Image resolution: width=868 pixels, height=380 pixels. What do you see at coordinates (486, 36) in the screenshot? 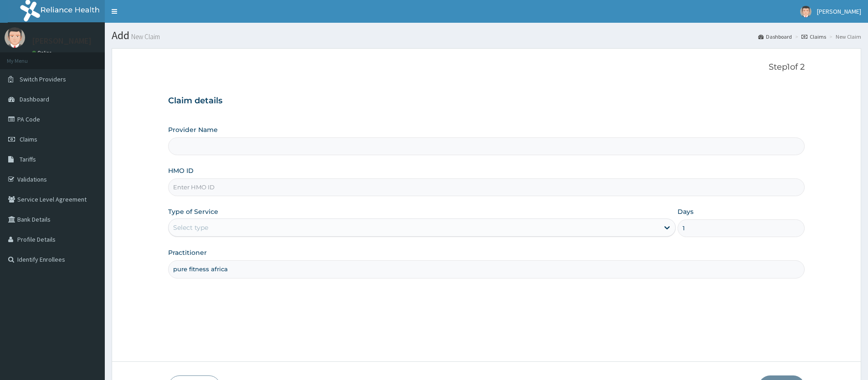
I see `h1: Add` at bounding box center [486, 36].